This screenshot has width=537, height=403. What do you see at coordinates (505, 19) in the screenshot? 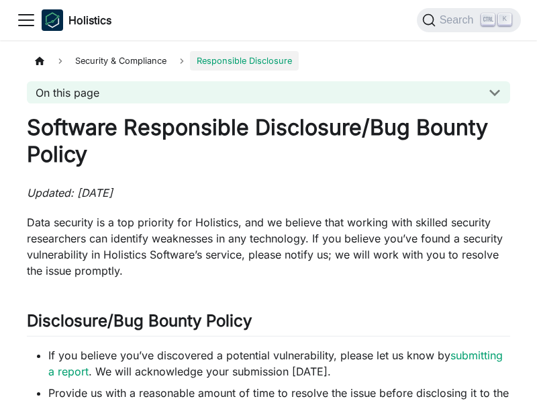
I see `kbd: K` at bounding box center [505, 19].